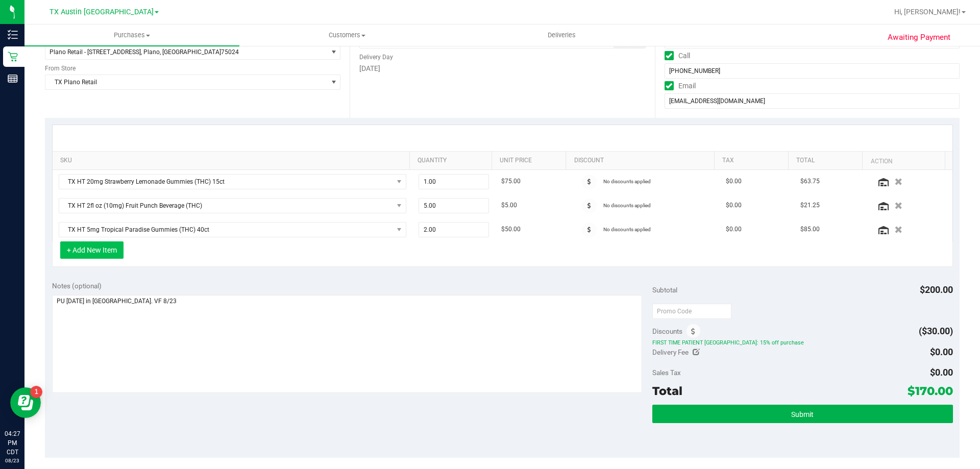 This screenshot has height=469, width=980. Describe the element at coordinates (233, 161) in the screenshot. I see `a: SKU` at that location.